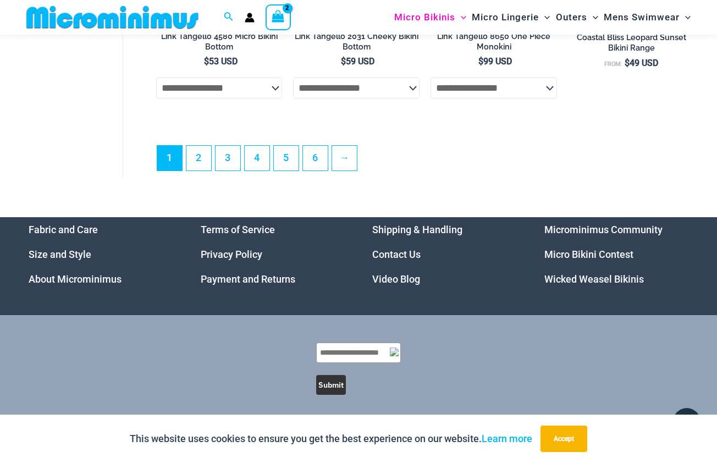 Image resolution: width=717 pixels, height=463 pixels. Describe the element at coordinates (589, 254) in the screenshot. I see `a: Micro Bikini Contest` at that location.